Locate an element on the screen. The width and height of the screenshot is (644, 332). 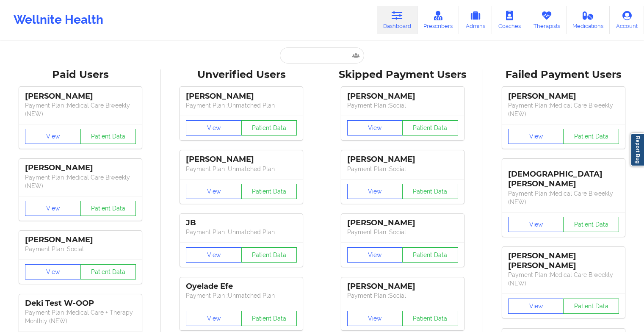
a: Prescribers is located at coordinates (438, 20).